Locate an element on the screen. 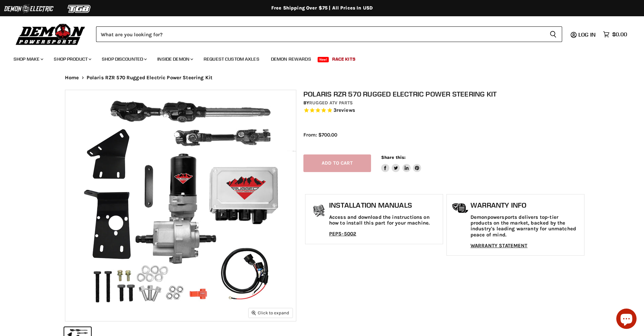 Image resolution: width=644 pixels, height=336 pixels. a: Race Kits is located at coordinates (344, 59).